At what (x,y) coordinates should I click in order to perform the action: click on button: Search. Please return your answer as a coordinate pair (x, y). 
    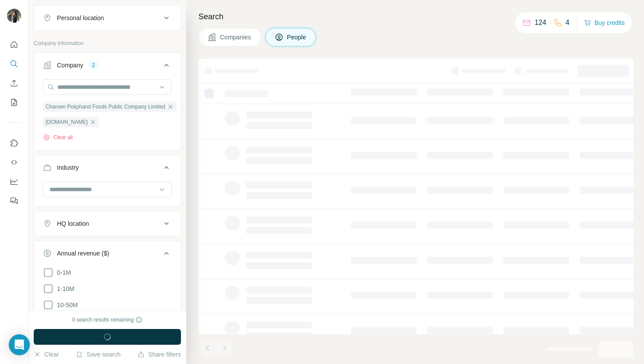
    Looking at the image, I should click on (14, 64).